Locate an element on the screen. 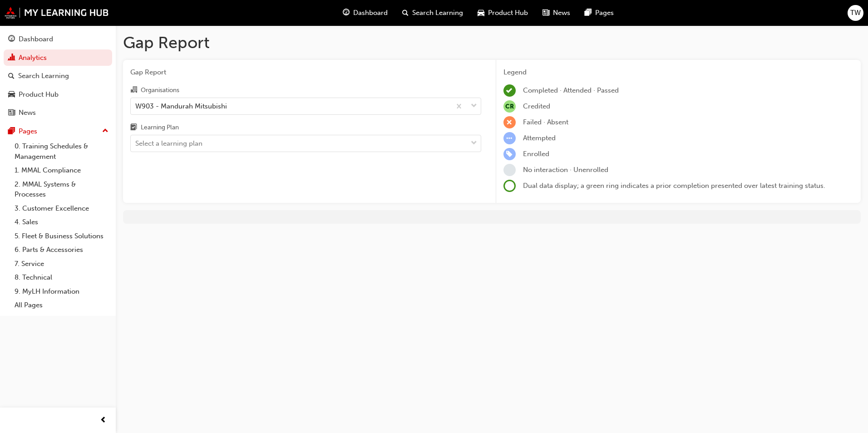 This screenshot has width=868, height=433. a: 5. Fleet & Business Solutions is located at coordinates (61, 236).